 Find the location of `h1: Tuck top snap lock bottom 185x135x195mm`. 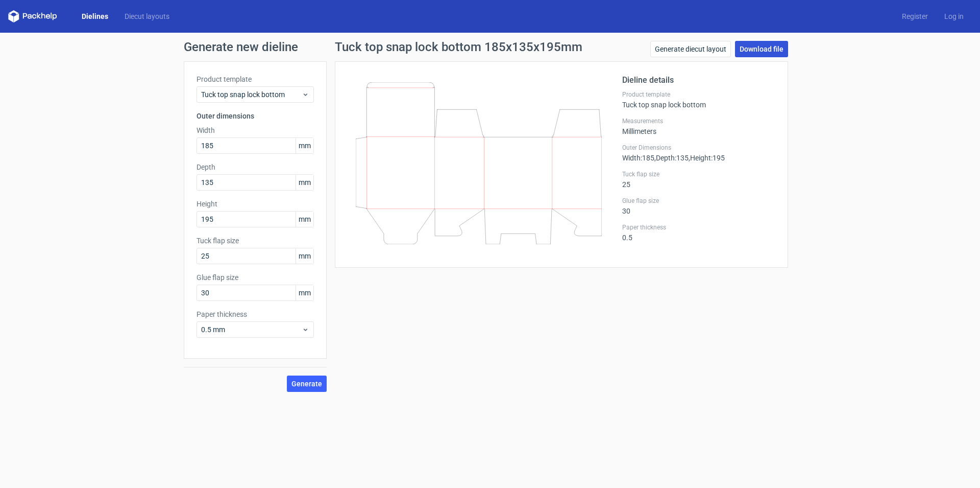

h1: Tuck top snap lock bottom 185x135x195mm is located at coordinates (458, 47).